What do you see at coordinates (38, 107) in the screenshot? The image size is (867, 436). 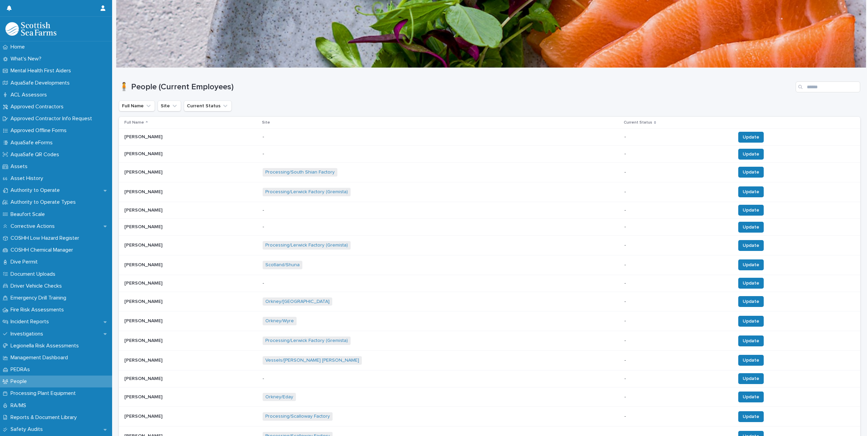 I see `p: Approved Contractors` at bounding box center [38, 107].